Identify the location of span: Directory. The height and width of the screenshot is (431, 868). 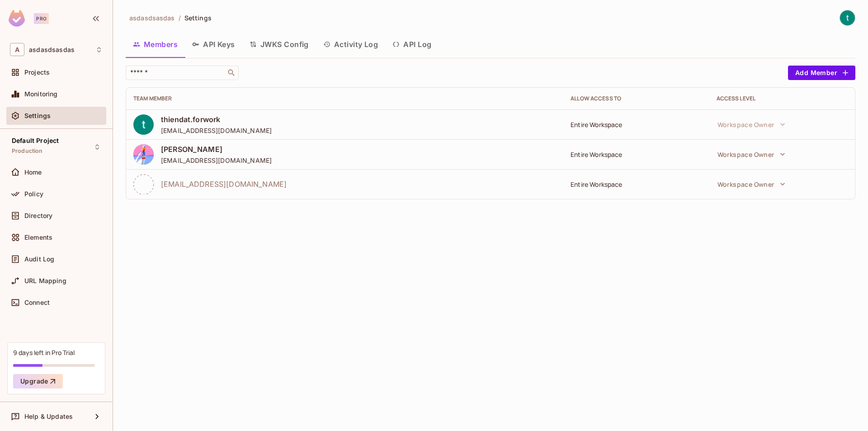
(38, 216).